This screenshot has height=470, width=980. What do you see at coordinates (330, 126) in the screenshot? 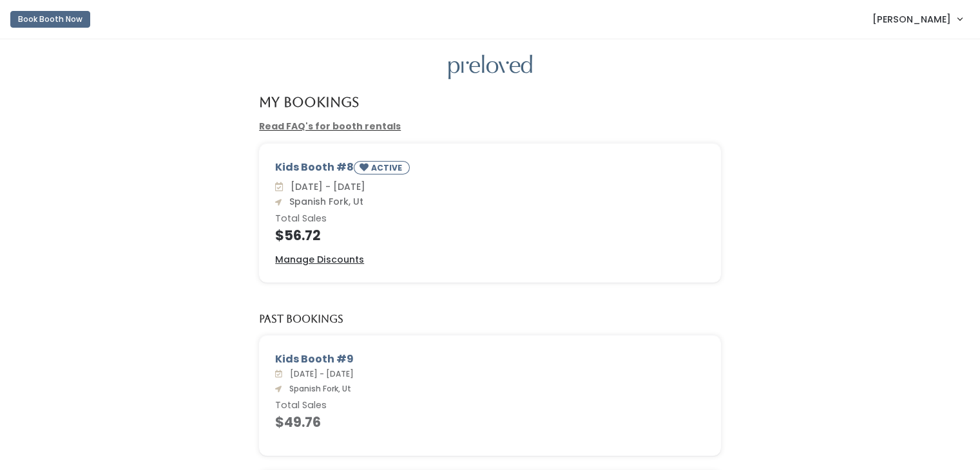
I see `a: Read FAQ's for booth rentals` at bounding box center [330, 126].